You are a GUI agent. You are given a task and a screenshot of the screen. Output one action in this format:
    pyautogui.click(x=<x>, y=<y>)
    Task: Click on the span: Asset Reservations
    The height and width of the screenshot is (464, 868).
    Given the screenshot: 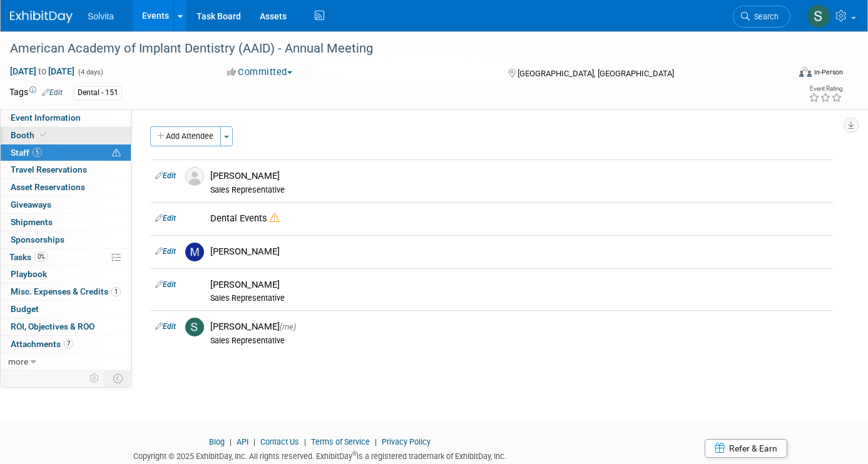 What is the action you would take?
    pyautogui.click(x=48, y=187)
    